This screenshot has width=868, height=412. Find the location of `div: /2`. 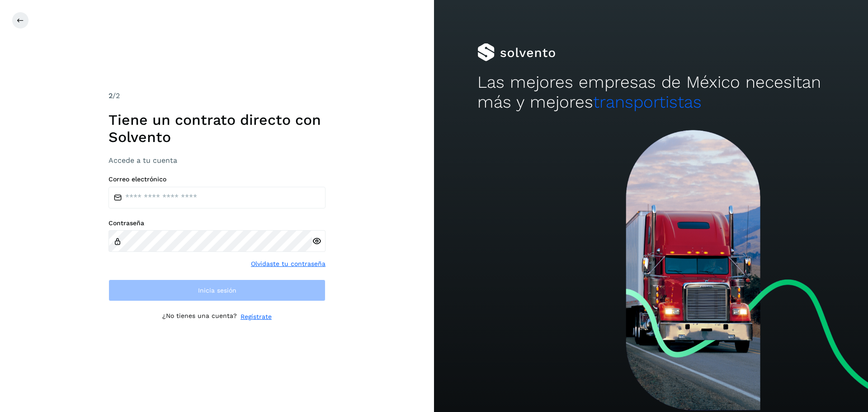

div: /2 is located at coordinates (217, 96).